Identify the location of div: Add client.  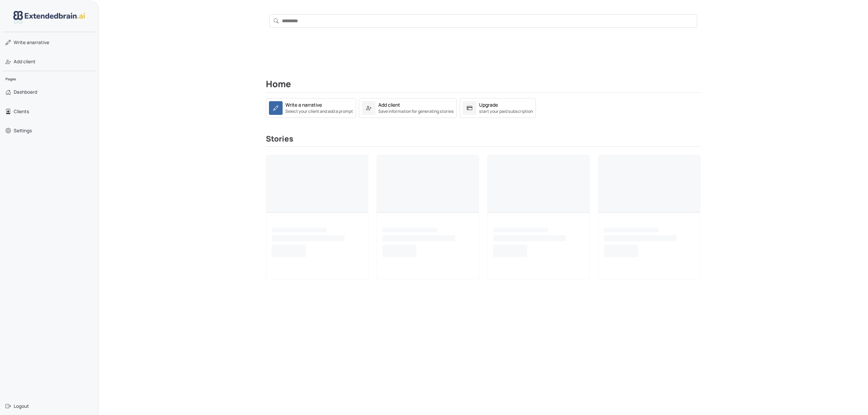
(389, 104).